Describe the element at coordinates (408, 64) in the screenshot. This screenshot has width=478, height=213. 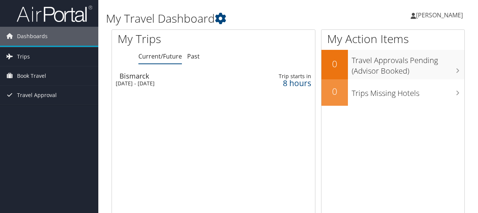
I see `h3: Travel Approvals Pending (Advisor Booked)` at that location.